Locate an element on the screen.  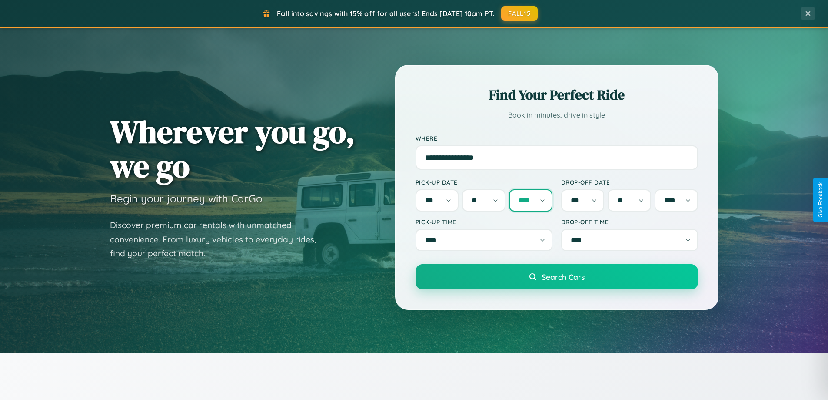
label: Pick-up Date is located at coordinates (484, 182).